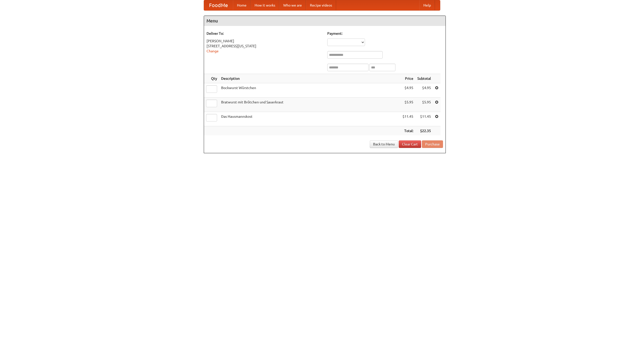  Describe the element at coordinates (212, 78) in the screenshot. I see `th: Qty` at that location.